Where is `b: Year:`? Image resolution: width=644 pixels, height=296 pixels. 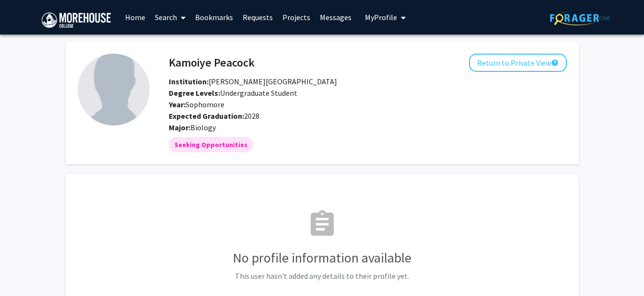 b: Year: is located at coordinates (177, 105).